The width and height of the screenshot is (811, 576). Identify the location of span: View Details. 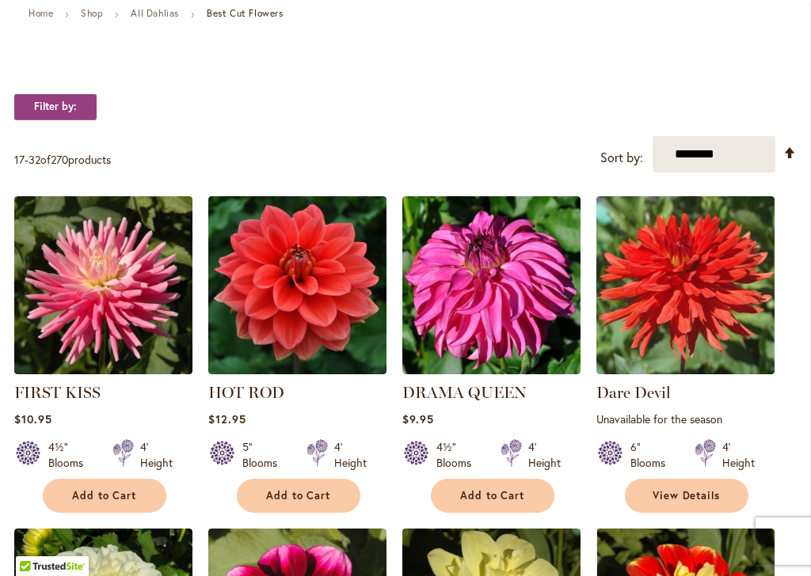
(686, 496).